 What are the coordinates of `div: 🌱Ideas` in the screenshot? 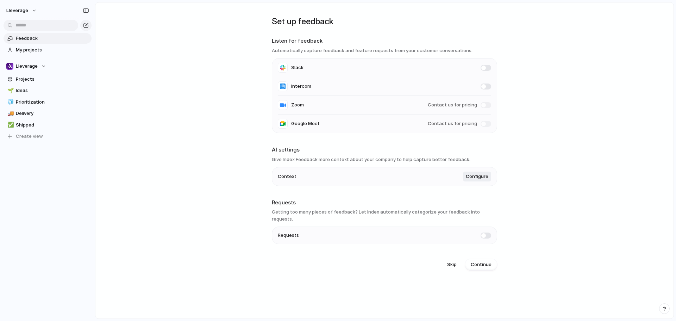 It's located at (48, 90).